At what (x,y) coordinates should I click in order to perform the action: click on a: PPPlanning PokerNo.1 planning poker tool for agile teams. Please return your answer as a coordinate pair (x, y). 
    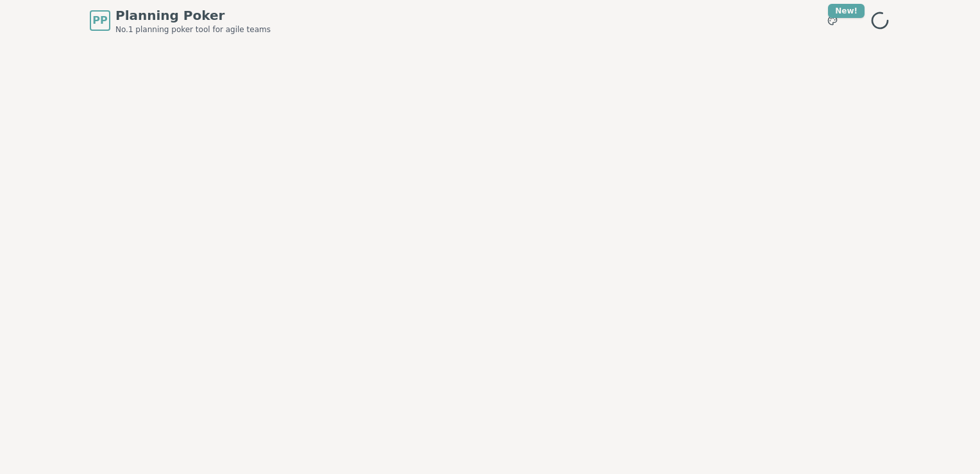
    Looking at the image, I should click on (180, 20).